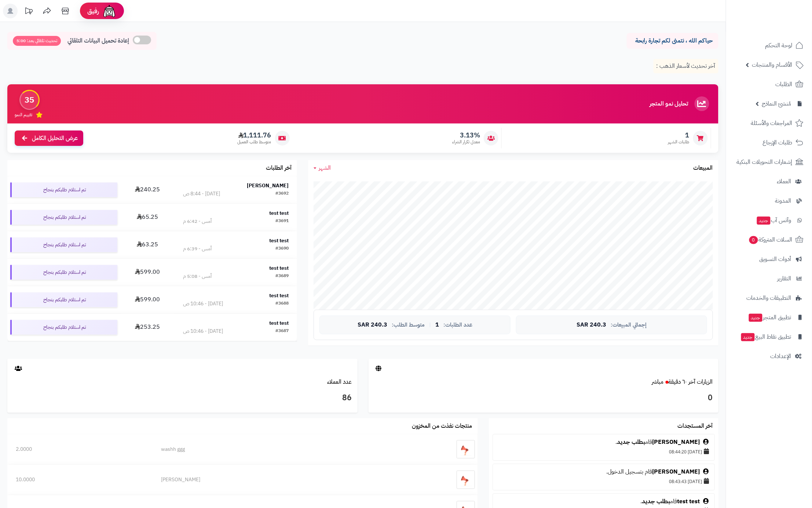 The width and height of the screenshot is (812, 508). What do you see at coordinates (340, 382) in the screenshot?
I see `a: عدد العملاء` at bounding box center [340, 382].